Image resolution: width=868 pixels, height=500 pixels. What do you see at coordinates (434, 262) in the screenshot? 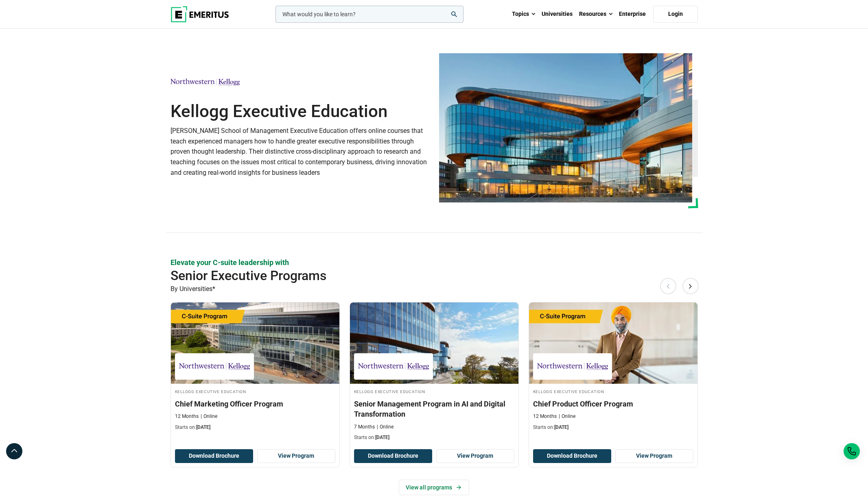
I see `p: Elevate your C-suite leadership with` at bounding box center [434, 262].